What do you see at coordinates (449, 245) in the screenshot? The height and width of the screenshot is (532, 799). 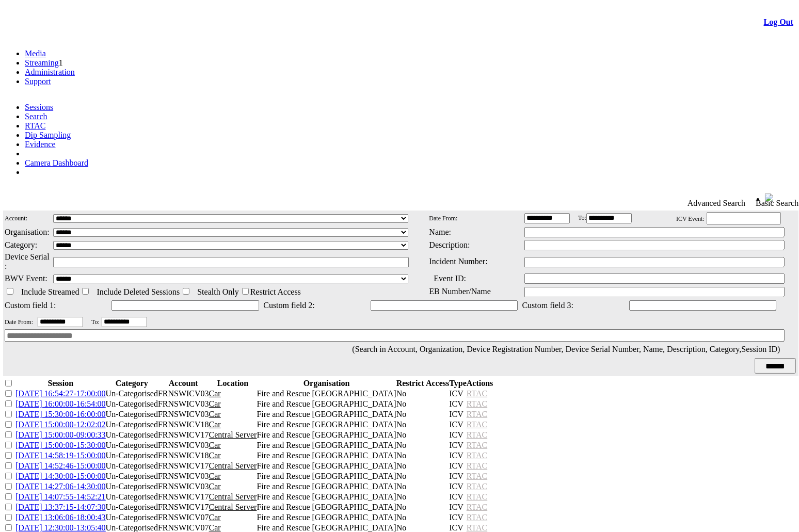 I see `span: Description:` at bounding box center [449, 245].